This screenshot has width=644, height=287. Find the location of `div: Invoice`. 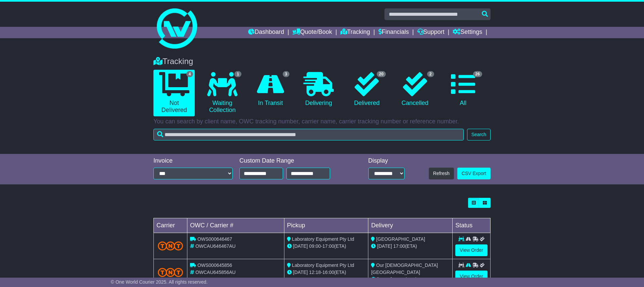

div: Invoice is located at coordinates (193, 161).